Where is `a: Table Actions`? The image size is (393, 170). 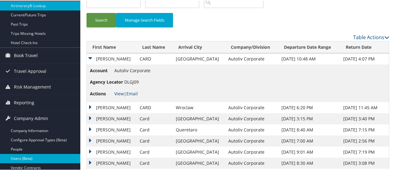 a: Table Actions is located at coordinates (371, 37).